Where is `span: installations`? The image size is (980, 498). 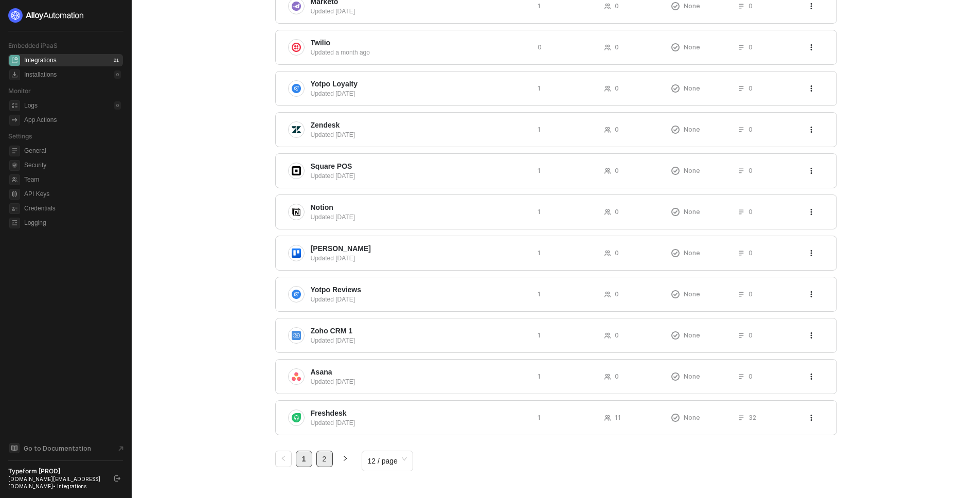 span: installations is located at coordinates (15, 75).